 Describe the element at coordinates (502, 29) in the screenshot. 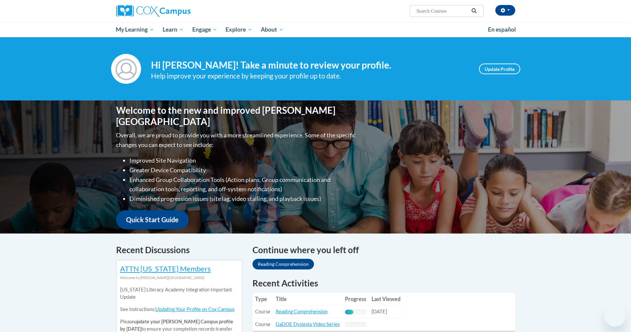

I see `span: En español` at that location.